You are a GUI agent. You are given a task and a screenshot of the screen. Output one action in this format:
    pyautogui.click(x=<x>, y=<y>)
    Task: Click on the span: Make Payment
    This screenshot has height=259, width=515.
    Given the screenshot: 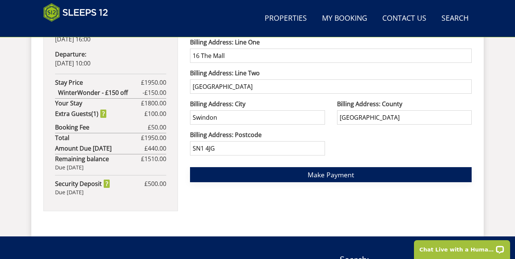 What is the action you would take?
    pyautogui.click(x=330, y=175)
    